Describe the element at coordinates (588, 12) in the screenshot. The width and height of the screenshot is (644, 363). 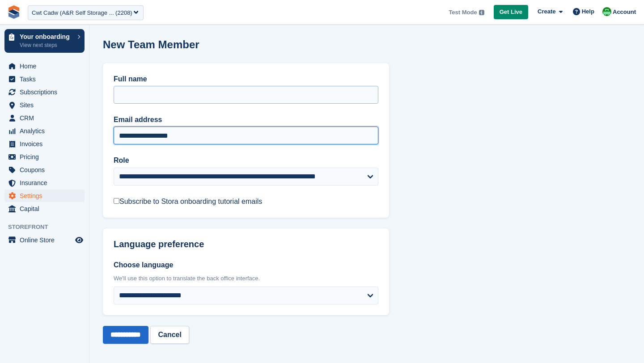
I see `span: Help` at that location.